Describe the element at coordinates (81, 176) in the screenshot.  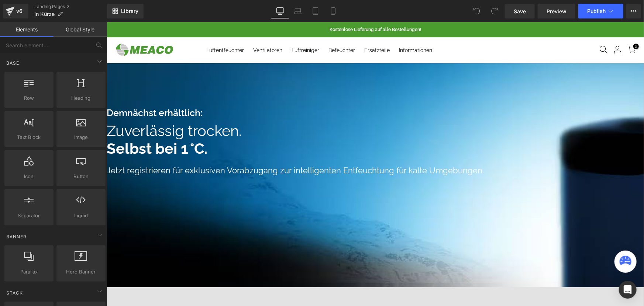
I see `span: Button` at that location.